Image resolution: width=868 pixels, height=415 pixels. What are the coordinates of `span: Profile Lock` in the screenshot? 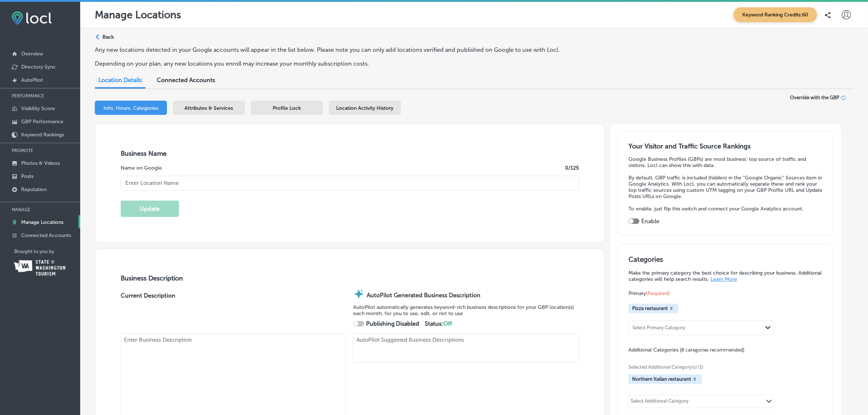 It's located at (287, 108).